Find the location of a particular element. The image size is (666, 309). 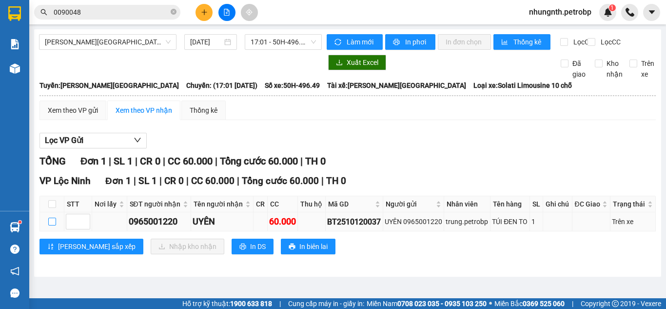

span: VP Lộc Ninh is located at coordinates (65, 181).